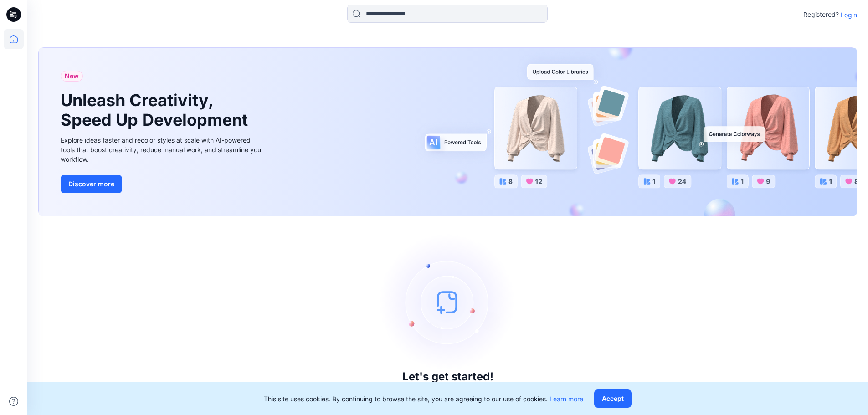 This screenshot has height=415, width=868. Describe the element at coordinates (156, 110) in the screenshot. I see `h1: Unleash Creativity, Speed Up Development` at that location.